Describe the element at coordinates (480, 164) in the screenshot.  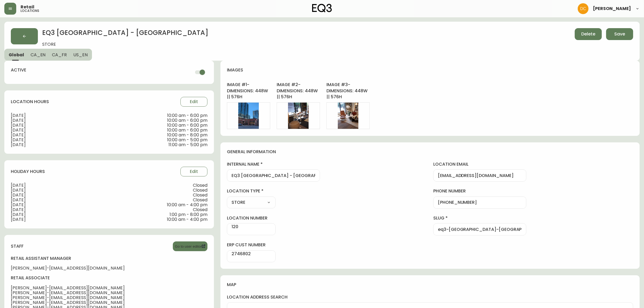
I see `label: location email` at that location.